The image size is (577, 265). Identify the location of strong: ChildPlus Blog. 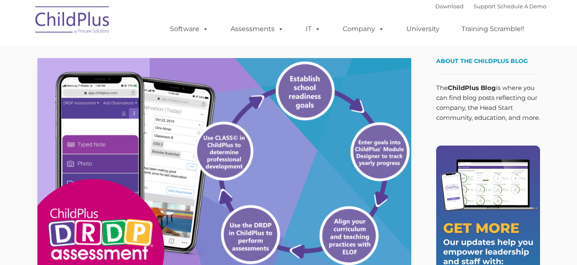
(472, 88).